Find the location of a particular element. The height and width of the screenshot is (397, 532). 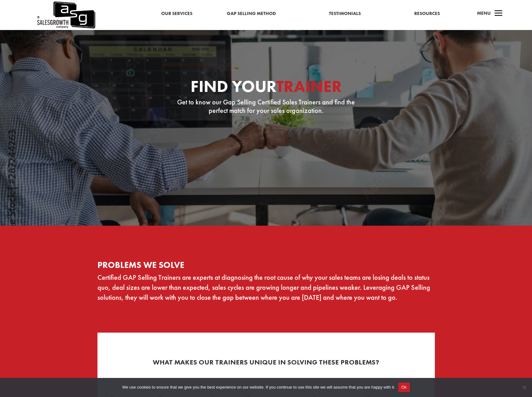

span: a is located at coordinates (498, 14).